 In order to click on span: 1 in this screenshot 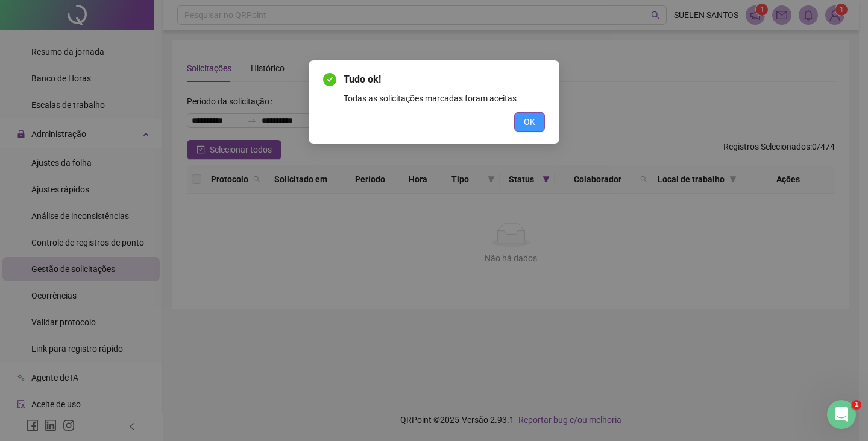, I will do `click(857, 405)`.